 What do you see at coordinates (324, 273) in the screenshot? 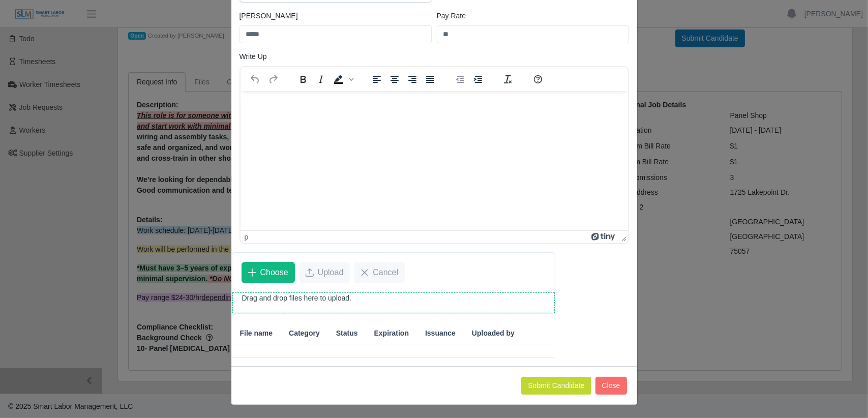
I see `button: Upload` at bounding box center [324, 273].